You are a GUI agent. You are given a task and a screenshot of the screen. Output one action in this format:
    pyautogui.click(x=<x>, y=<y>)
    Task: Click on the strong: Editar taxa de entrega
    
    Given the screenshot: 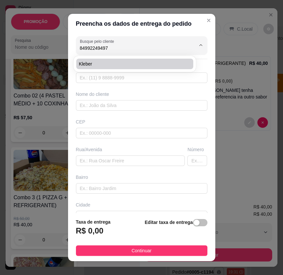 What is the action you would take?
    pyautogui.click(x=169, y=222)
    